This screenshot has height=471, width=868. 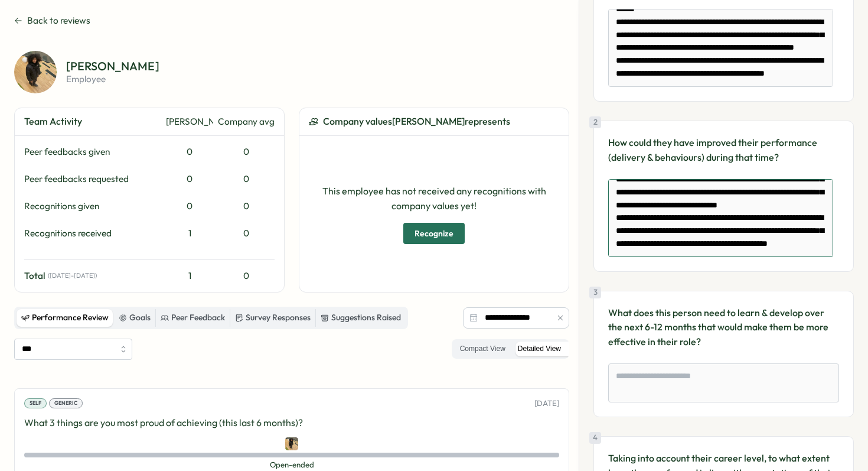 I want to click on div: 2, so click(x=595, y=122).